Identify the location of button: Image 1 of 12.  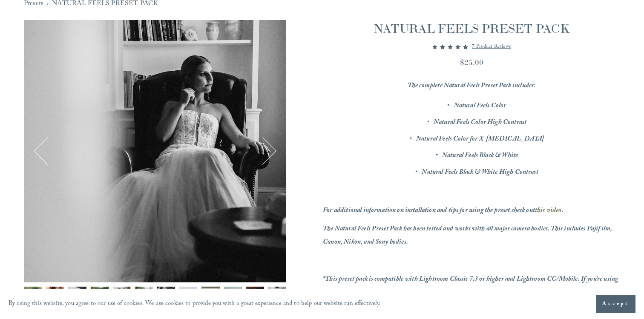
(33, 297).